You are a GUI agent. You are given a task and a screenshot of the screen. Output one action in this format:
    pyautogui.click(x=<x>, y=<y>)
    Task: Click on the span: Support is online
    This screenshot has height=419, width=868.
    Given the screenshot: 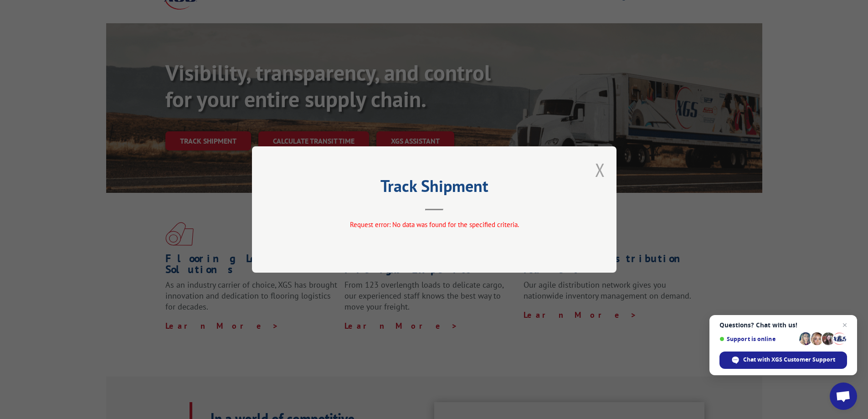 What is the action you would take?
    pyautogui.click(x=758, y=338)
    